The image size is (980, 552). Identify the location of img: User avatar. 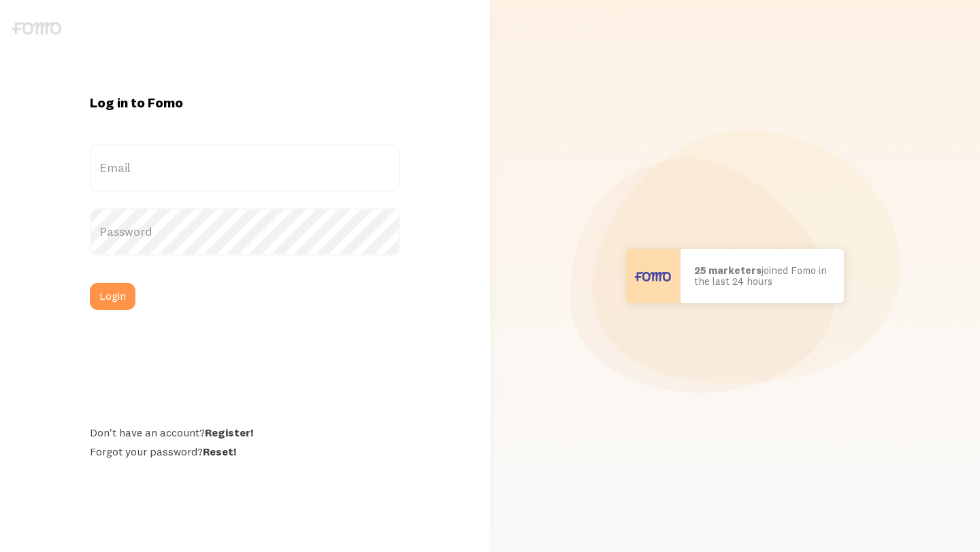
(654, 276).